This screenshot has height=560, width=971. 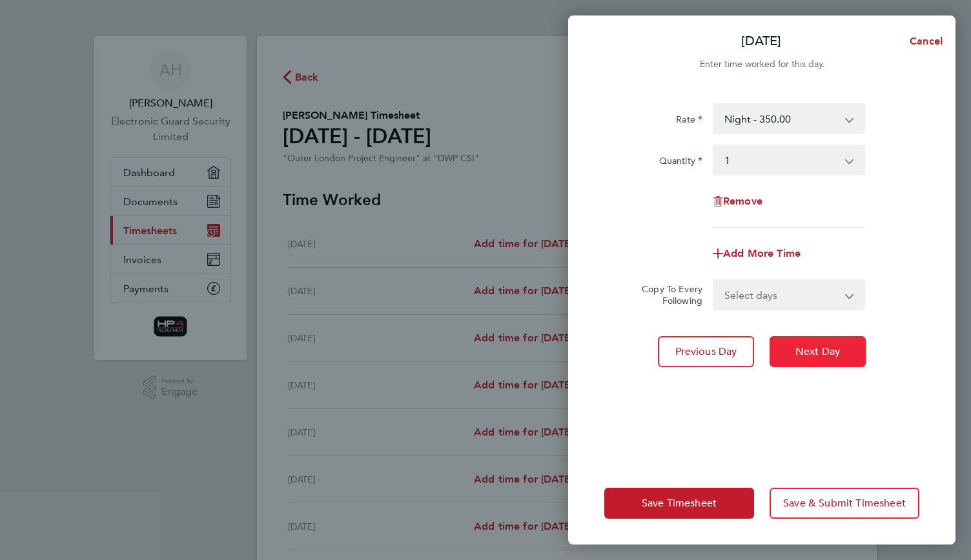 I want to click on button: Next Day, so click(x=817, y=351).